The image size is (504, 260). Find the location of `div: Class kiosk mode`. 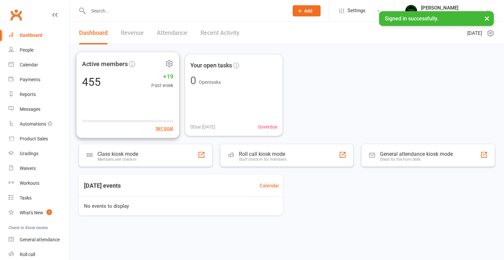

div: Class kiosk mode is located at coordinates (118, 154).